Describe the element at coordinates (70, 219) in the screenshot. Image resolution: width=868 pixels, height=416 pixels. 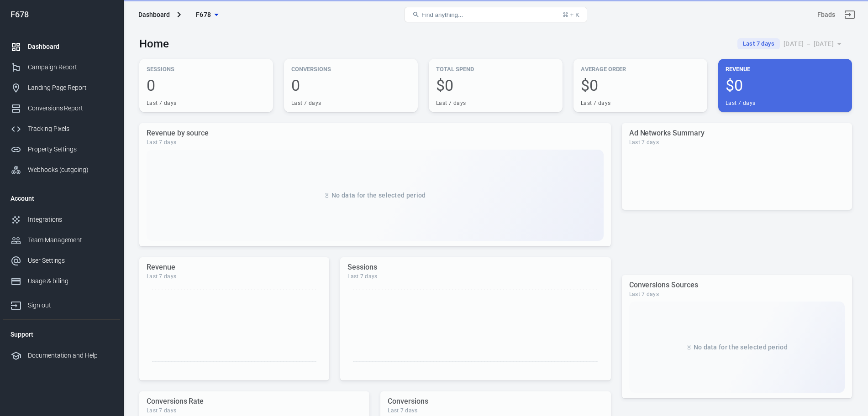
I see `div: Integrations` at that location.